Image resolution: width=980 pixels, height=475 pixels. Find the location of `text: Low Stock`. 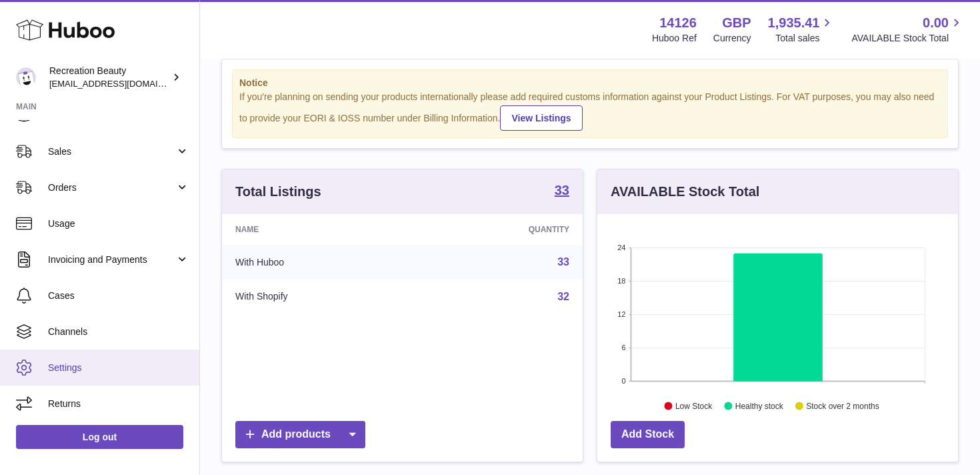

text: Low Stock is located at coordinates (694, 405).